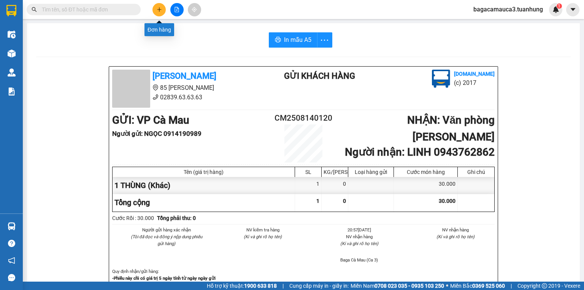 This screenshot has width=584, height=290. I want to click on img: solution-icon, so click(11, 91).